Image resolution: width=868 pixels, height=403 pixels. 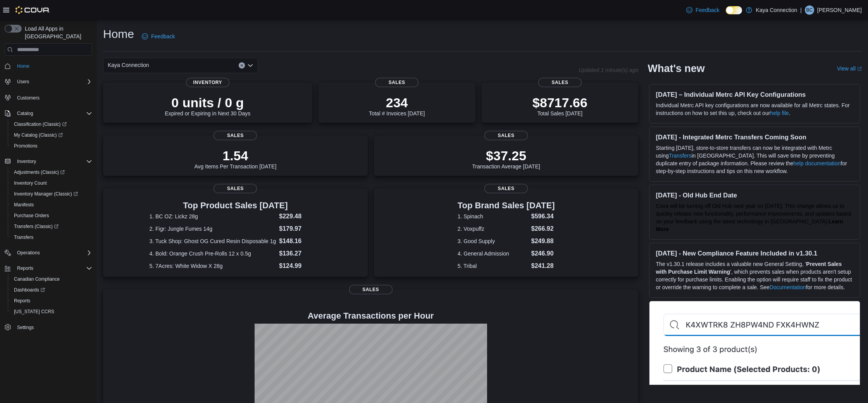 I want to click on a: help documentation, so click(x=816, y=163).